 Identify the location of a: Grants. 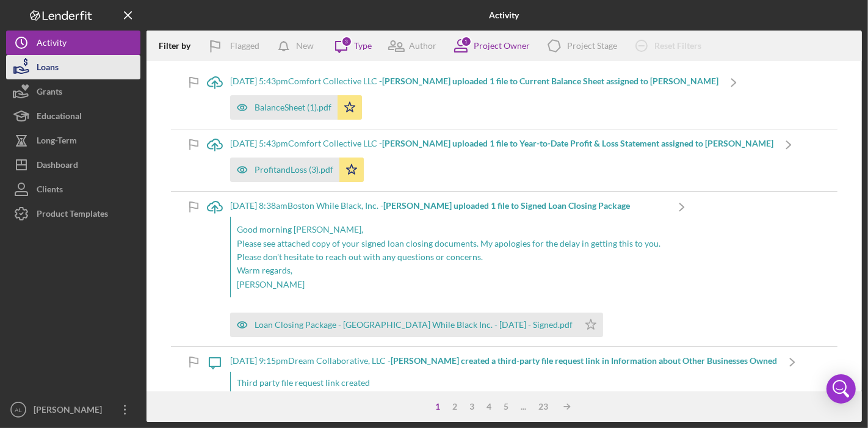
(73, 92).